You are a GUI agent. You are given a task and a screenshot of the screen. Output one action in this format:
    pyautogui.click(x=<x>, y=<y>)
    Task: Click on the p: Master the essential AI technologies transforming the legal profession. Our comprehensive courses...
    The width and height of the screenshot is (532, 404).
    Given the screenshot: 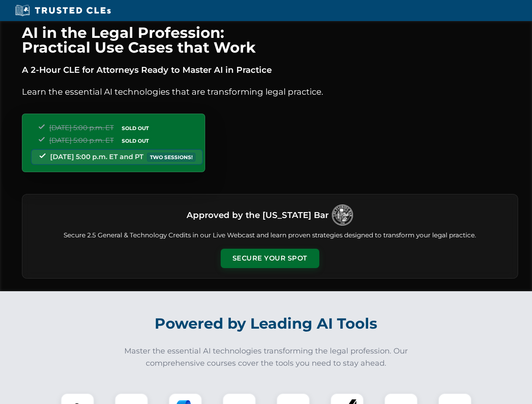 What is the action you would take?
    pyautogui.click(x=266, y=357)
    